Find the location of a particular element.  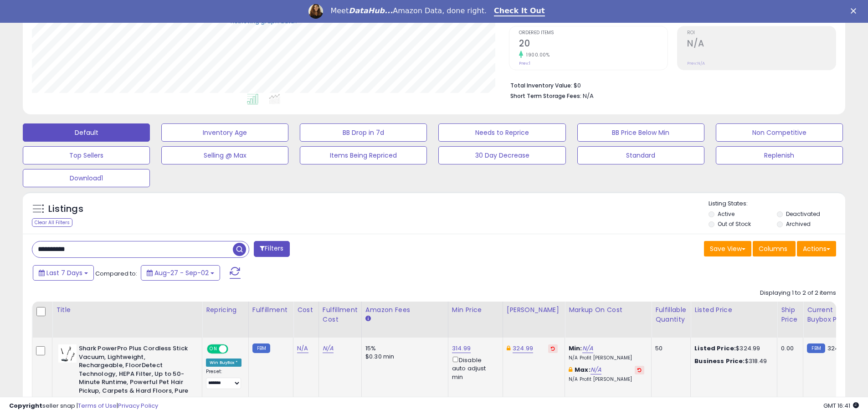

p: Listing States: is located at coordinates (777, 204).